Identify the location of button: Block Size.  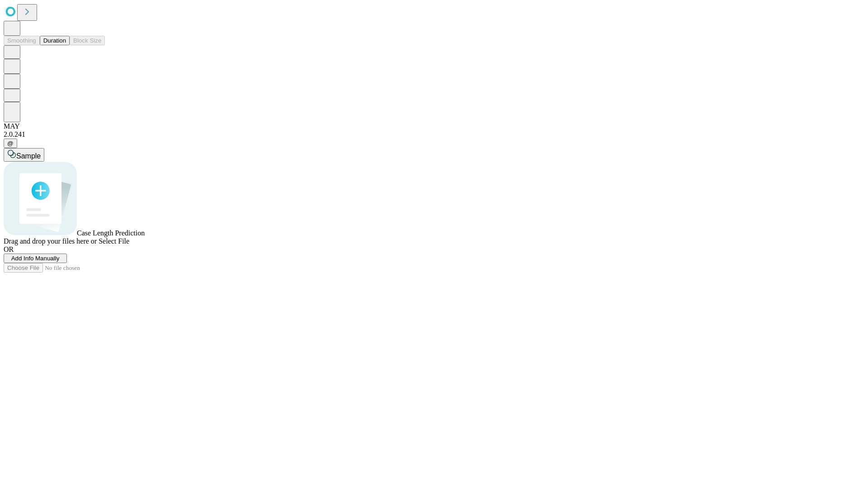
(87, 40).